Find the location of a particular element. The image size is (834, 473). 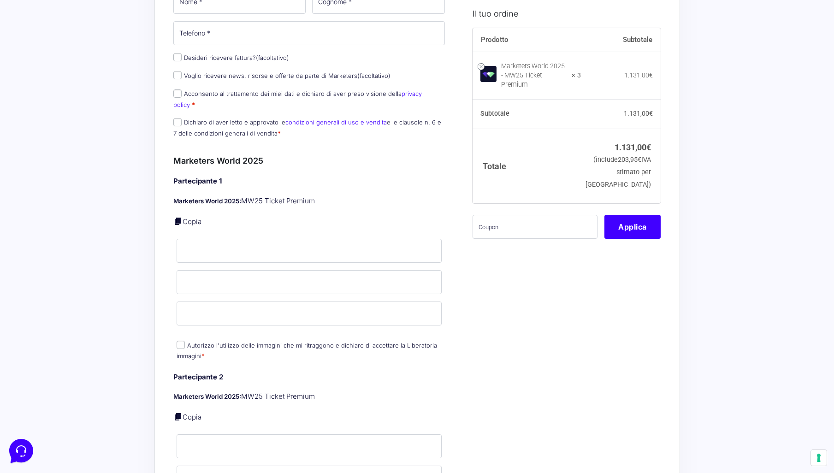

h3: Il tuo ordine is located at coordinates (567, 13).